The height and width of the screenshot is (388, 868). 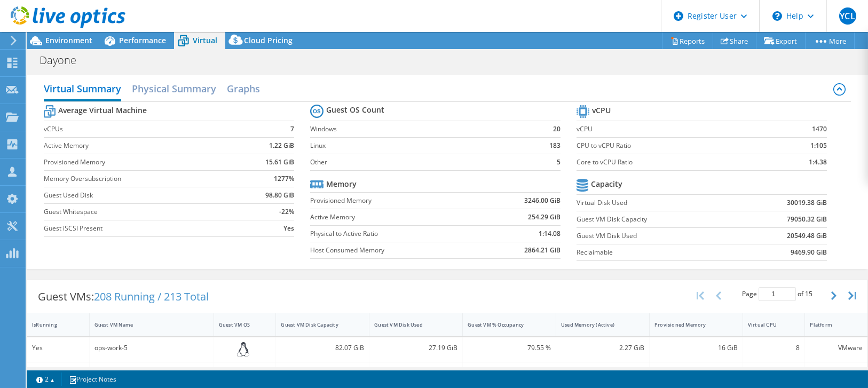 I want to click on span: Environment, so click(x=69, y=40).